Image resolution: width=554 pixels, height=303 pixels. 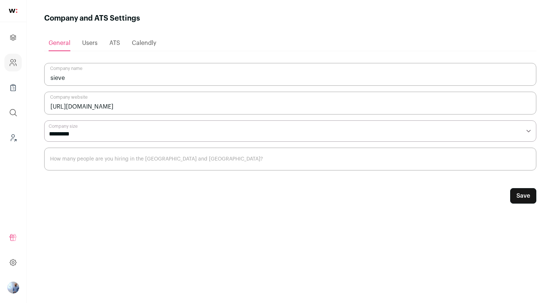 What do you see at coordinates (90, 43) in the screenshot?
I see `a: Users` at bounding box center [90, 43].